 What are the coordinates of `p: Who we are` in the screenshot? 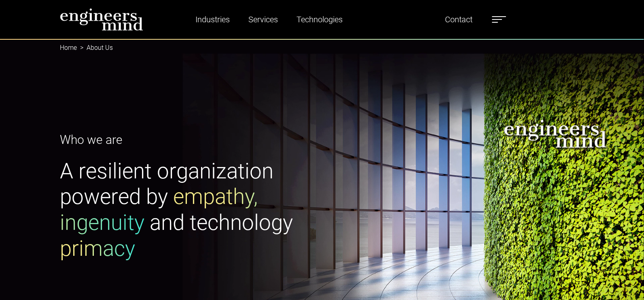 It's located at (189, 139).